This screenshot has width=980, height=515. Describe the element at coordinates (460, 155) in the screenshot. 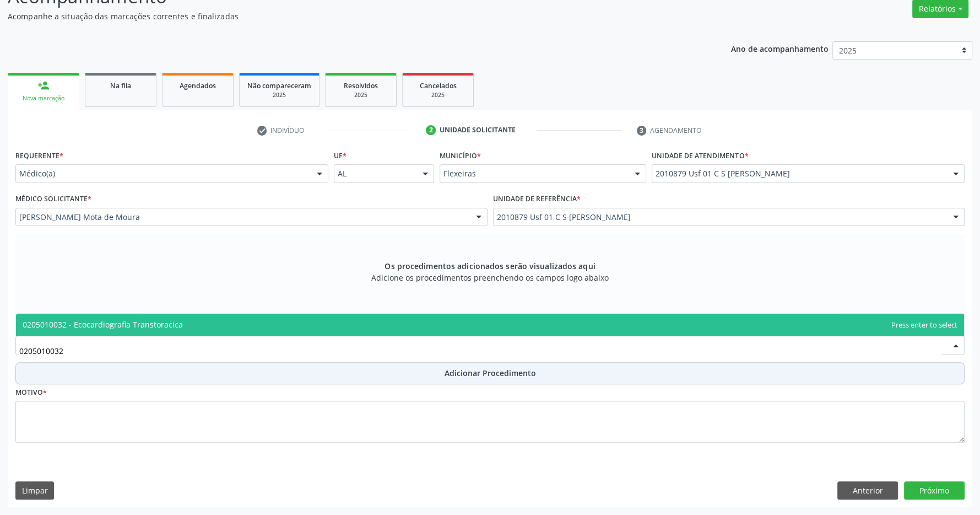

I see `label: Município` at that location.